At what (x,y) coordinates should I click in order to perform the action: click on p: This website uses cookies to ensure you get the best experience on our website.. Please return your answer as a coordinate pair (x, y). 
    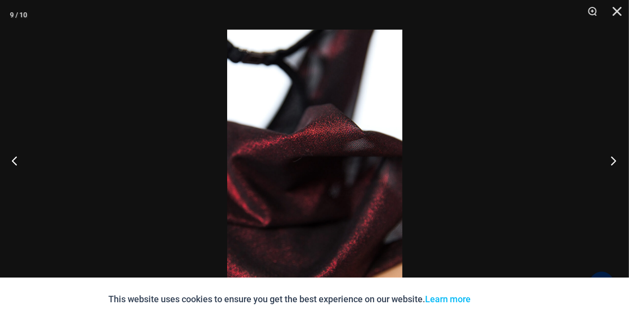
    Looking at the image, I should click on (290, 300).